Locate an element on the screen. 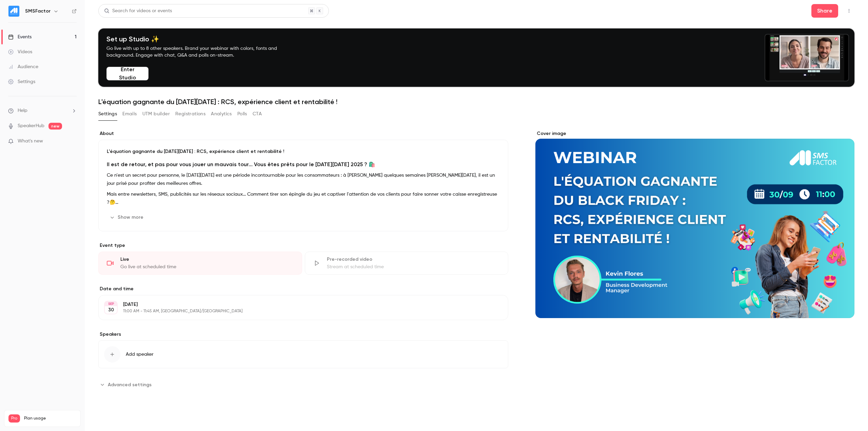  div: Settings is located at coordinates (22, 82).